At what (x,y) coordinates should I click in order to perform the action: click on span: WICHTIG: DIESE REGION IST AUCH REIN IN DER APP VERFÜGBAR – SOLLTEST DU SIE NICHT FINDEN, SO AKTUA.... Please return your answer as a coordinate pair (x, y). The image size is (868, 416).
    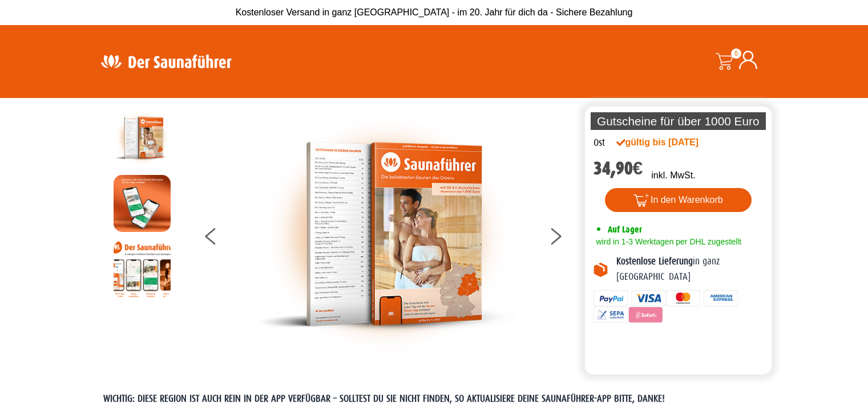
    Looking at the image, I should click on (384, 399).